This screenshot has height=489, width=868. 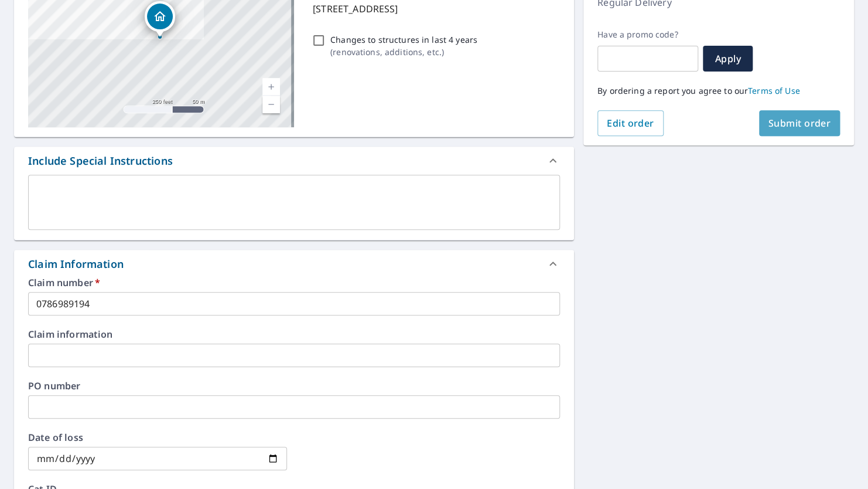 I want to click on a: Terms of Use, so click(x=774, y=91).